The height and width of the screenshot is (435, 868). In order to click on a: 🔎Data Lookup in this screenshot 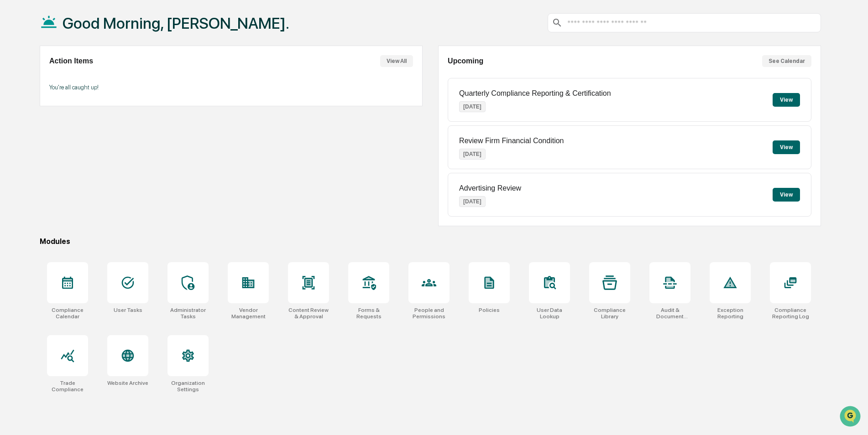, I will do `click(33, 137)`.